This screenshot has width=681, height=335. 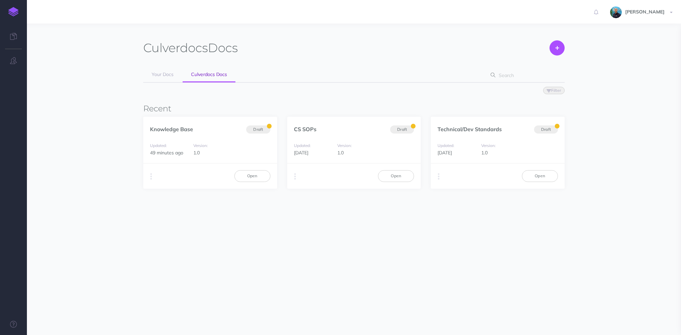 What do you see at coordinates (209, 75) in the screenshot?
I see `a: Culverdocs Docs` at bounding box center [209, 75].